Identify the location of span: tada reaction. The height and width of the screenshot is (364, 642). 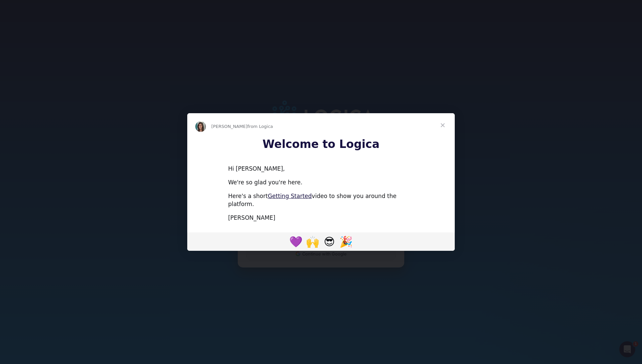
(346, 242).